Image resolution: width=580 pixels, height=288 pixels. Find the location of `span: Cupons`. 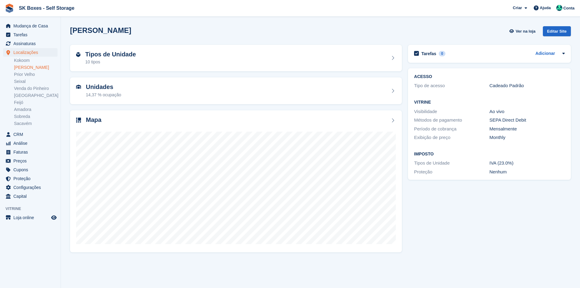

span: Cupons is located at coordinates (32, 170).